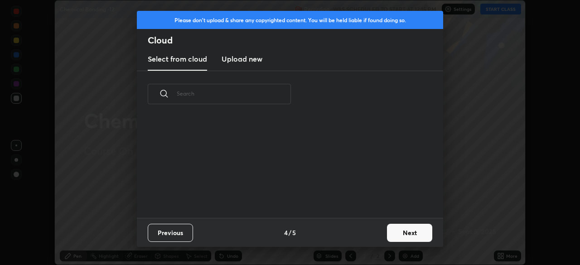 This screenshot has height=265, width=580. I want to click on input: Search, so click(234, 93).